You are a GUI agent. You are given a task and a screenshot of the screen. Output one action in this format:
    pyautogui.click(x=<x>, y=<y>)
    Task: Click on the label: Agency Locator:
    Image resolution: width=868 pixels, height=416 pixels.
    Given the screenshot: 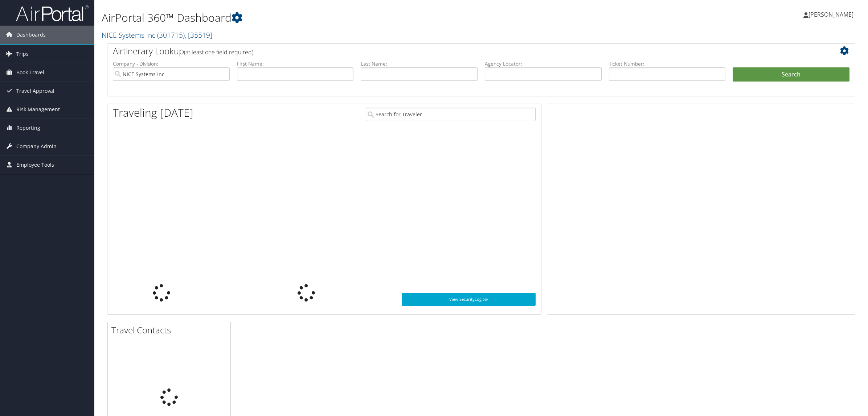 What is the action you would take?
    pyautogui.click(x=544, y=64)
    